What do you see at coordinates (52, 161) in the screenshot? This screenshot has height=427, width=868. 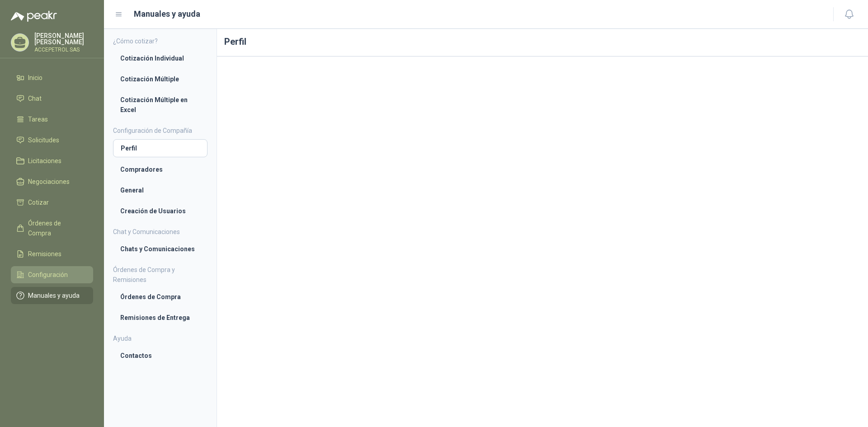 I see `a: Licitaciones` at bounding box center [52, 161].